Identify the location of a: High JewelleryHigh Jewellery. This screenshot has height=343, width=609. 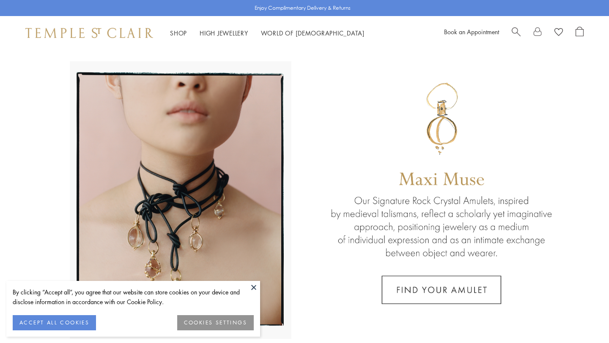
(224, 33).